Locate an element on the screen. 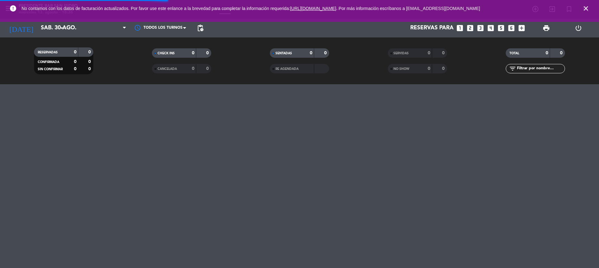 The image size is (599, 268). i: add_box is located at coordinates (521, 28).